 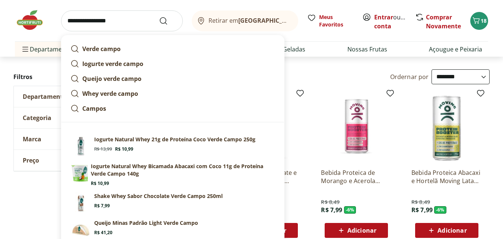 What do you see at coordinates (483, 20) in the screenshot?
I see `span: 18` at bounding box center [483, 20].